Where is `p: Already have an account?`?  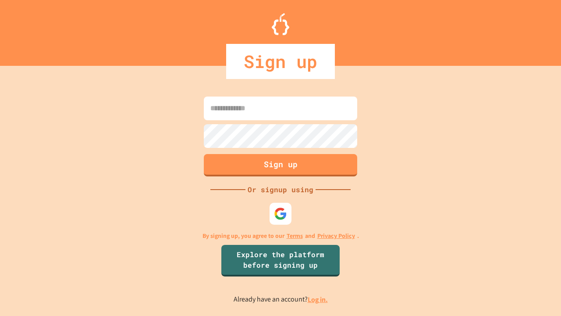 p: Already have an account? is located at coordinates (281, 299).